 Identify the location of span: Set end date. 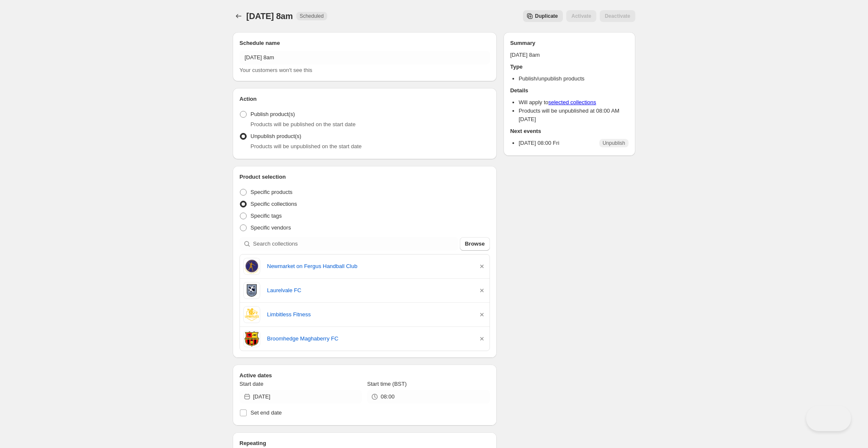
(266, 413).